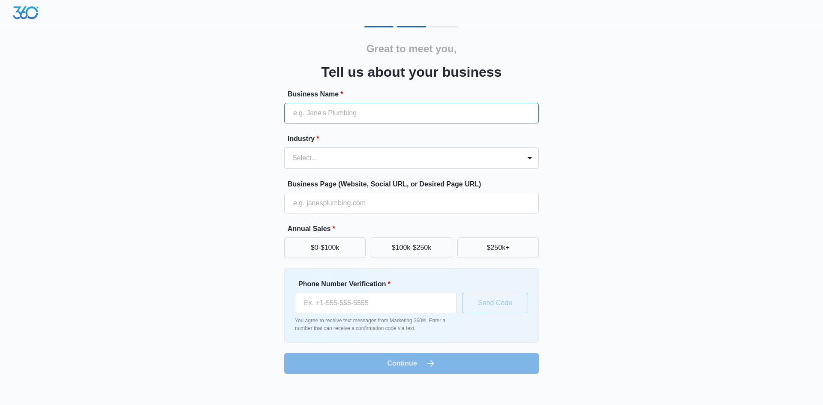 The height and width of the screenshot is (405, 823). I want to click on input: e.g. janesplumbing.com, so click(411, 203).